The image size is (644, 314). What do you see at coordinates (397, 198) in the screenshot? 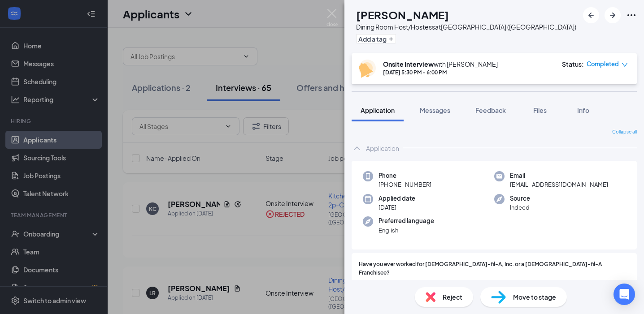
I see `span: Applied date` at bounding box center [397, 198].